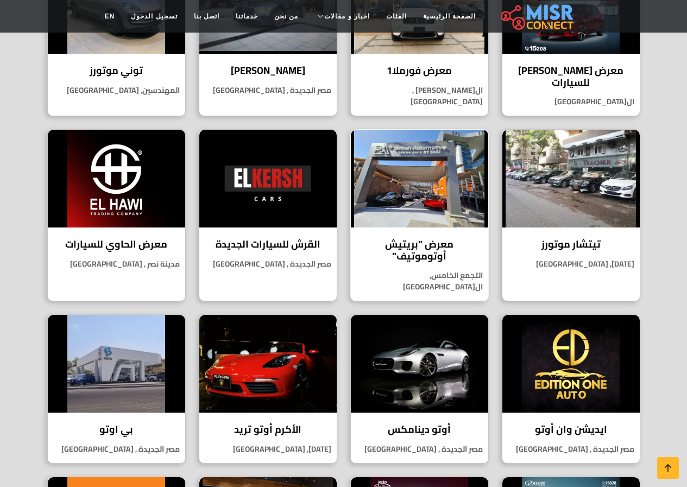 This screenshot has height=487, width=687. I want to click on h4: ايديشن وان أوتو, so click(571, 430).